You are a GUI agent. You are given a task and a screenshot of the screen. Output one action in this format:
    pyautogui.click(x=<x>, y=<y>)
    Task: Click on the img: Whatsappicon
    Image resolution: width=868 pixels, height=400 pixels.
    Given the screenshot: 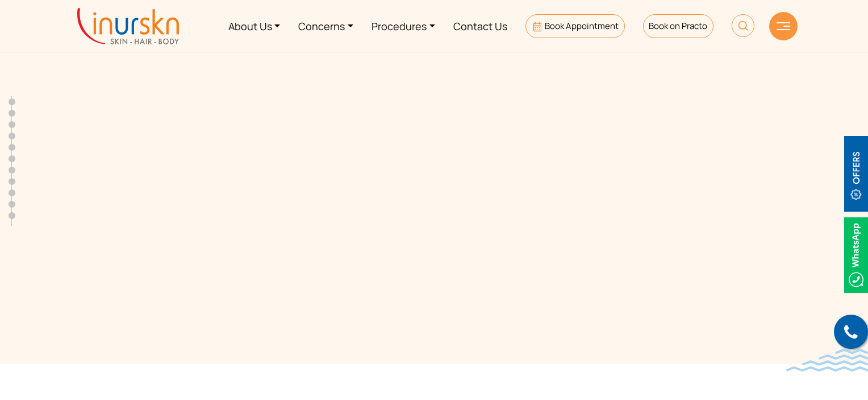 What is the action you would take?
    pyautogui.click(x=857, y=255)
    